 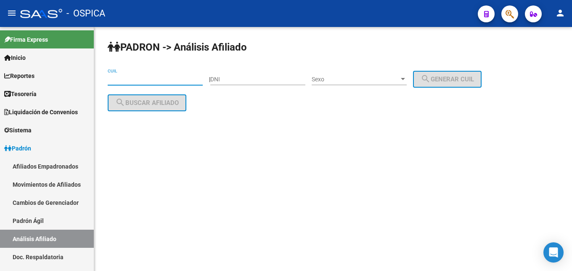 I want to click on span: Inicio, so click(x=15, y=58).